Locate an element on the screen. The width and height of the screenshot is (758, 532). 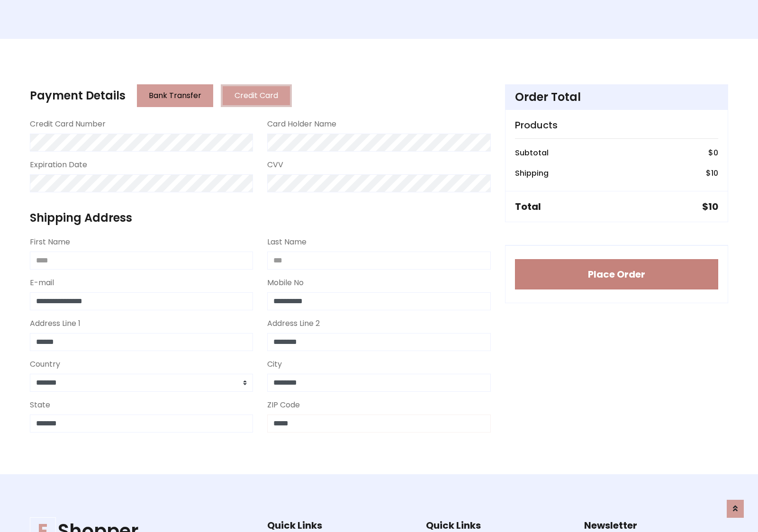
h6: Subtotal is located at coordinates (531, 152).